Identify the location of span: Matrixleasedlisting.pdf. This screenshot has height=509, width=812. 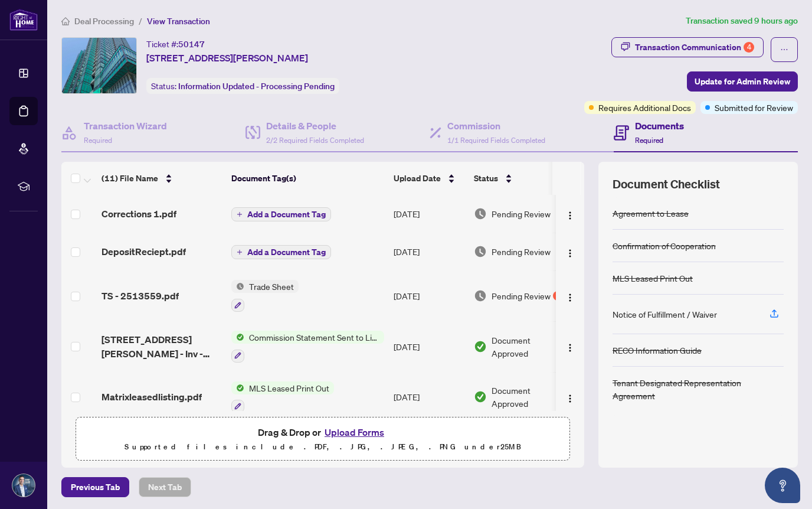
(152, 397).